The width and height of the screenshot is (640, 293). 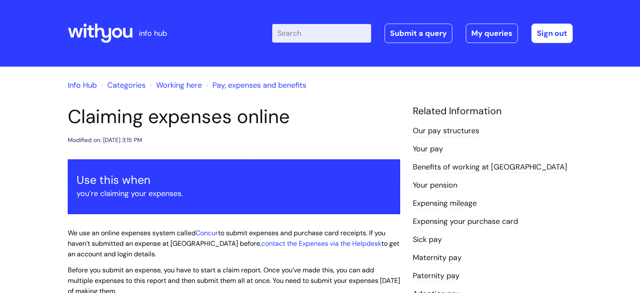 What do you see at coordinates (465, 221) in the screenshot?
I see `a: Expensing your purchase card` at bounding box center [465, 221].